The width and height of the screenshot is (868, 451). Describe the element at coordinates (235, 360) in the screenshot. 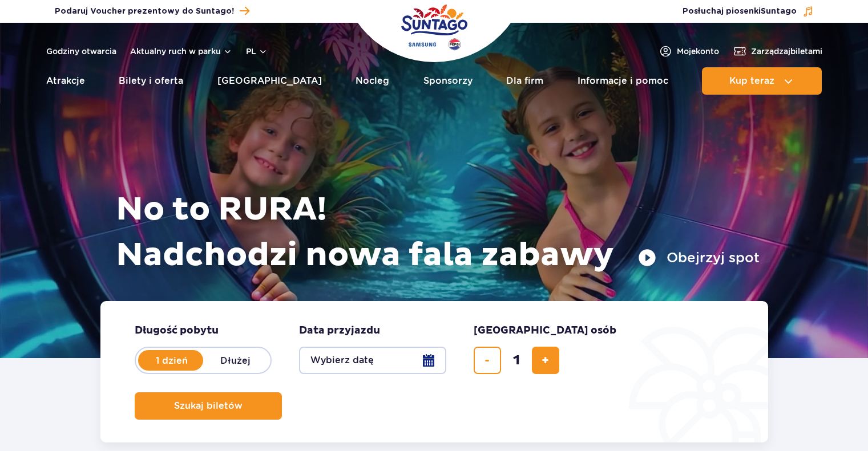

I see `label: Dłużej` at that location.